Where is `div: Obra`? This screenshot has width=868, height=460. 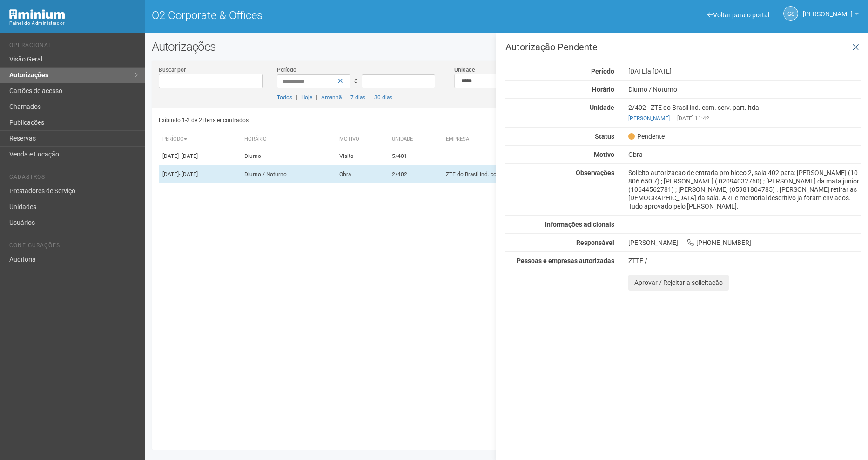 div: Obra is located at coordinates (745, 154).